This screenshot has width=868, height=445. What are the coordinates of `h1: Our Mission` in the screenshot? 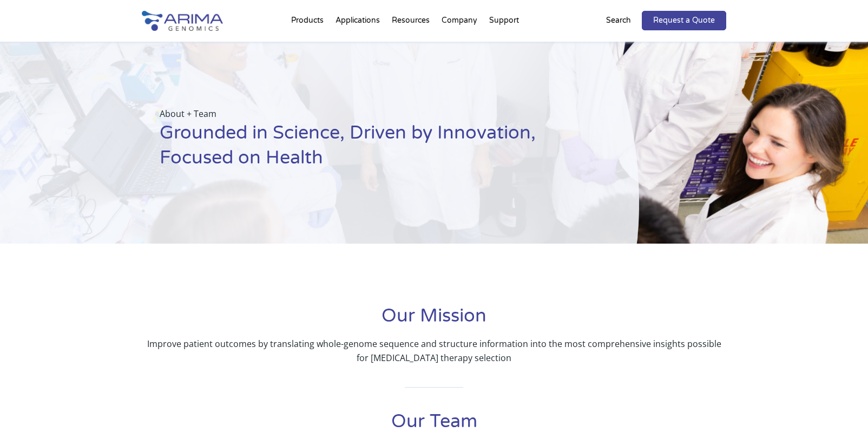 It's located at (434, 320).